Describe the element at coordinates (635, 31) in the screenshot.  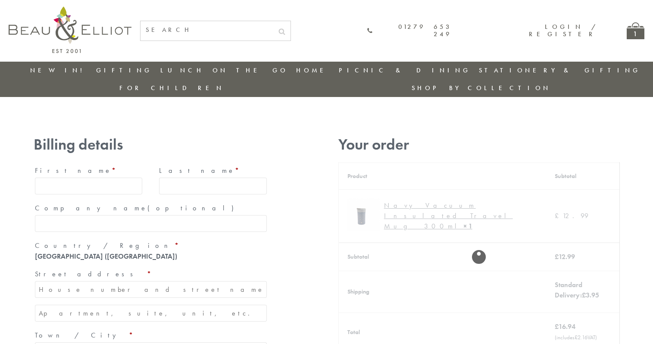
I see `div: 1` at that location.